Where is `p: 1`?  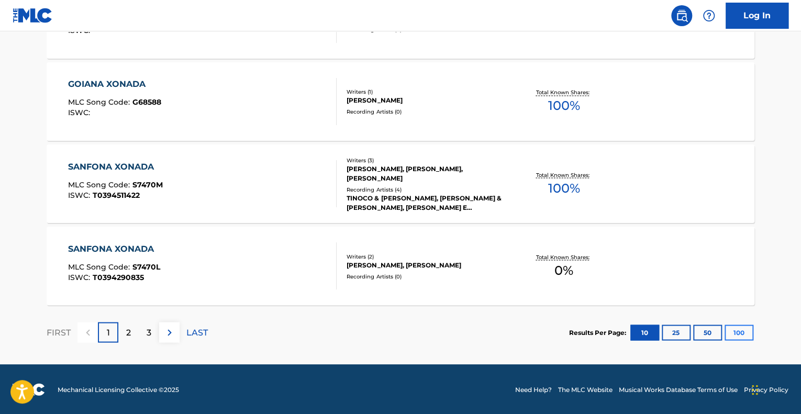
p: 1 is located at coordinates (108, 332).